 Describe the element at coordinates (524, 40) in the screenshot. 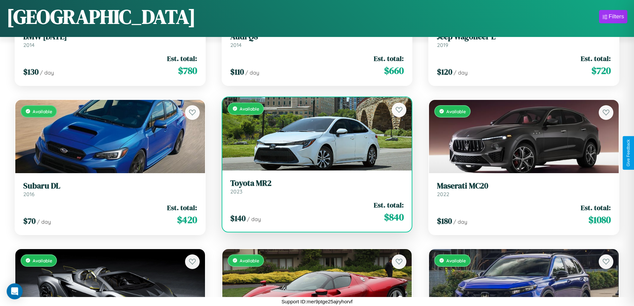

I see `a: Jeep Wagoneer L2019` at that location.